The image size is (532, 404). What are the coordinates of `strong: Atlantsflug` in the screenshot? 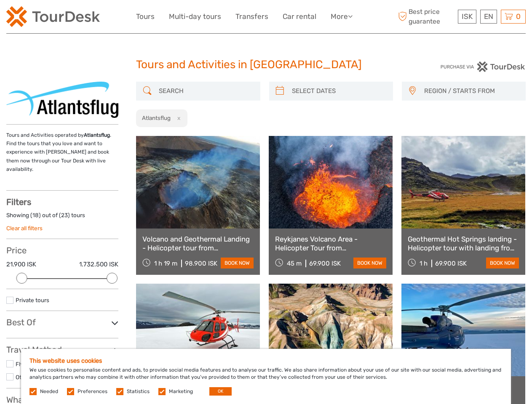 It's located at (97, 135).